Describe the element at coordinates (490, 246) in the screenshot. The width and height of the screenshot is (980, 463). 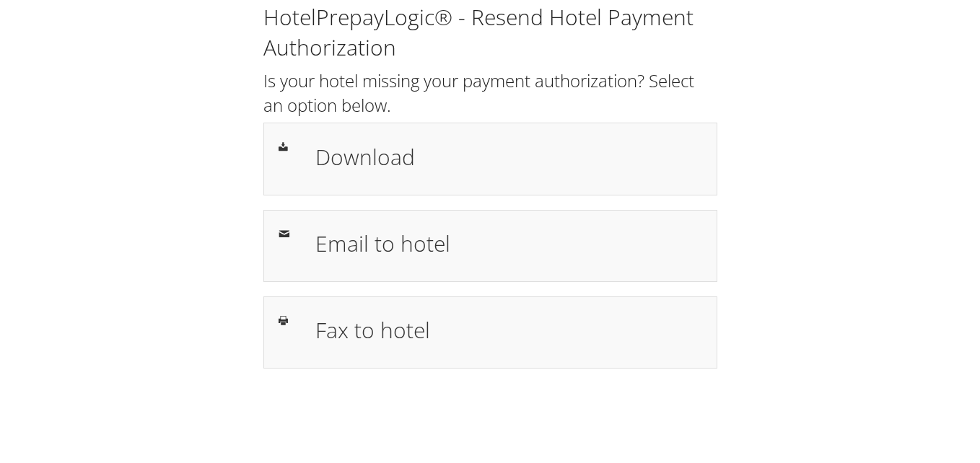
I see `a: Email to hotel` at that location.